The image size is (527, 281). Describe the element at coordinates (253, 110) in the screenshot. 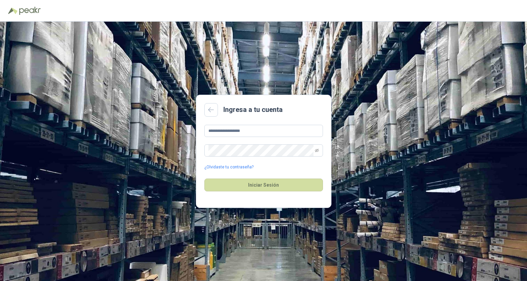

I see `h2: Ingresa a tu cuenta` at that location.